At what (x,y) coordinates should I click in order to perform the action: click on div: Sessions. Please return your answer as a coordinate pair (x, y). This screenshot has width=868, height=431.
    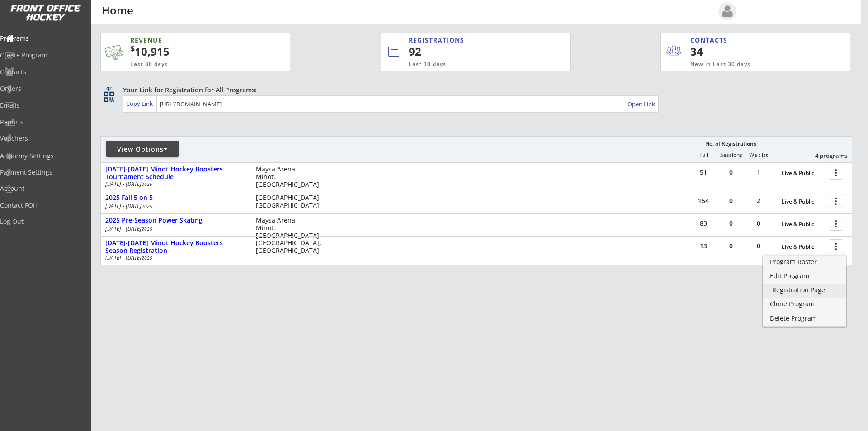
    Looking at the image, I should click on (731, 155).